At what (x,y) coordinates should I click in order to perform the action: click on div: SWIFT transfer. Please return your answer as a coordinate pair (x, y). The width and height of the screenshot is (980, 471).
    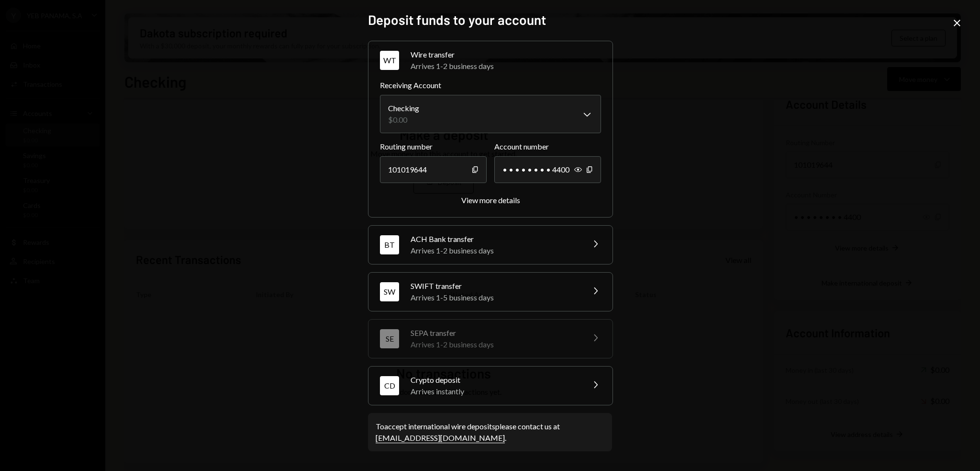
    Looking at the image, I should click on (495, 286).